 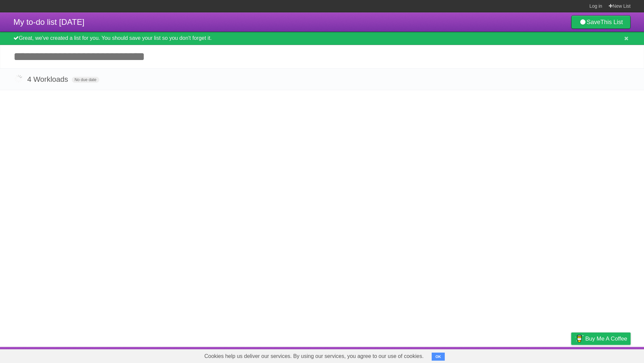 What do you see at coordinates (572, 355) in the screenshot?
I see `a: Privacy` at bounding box center [572, 355].